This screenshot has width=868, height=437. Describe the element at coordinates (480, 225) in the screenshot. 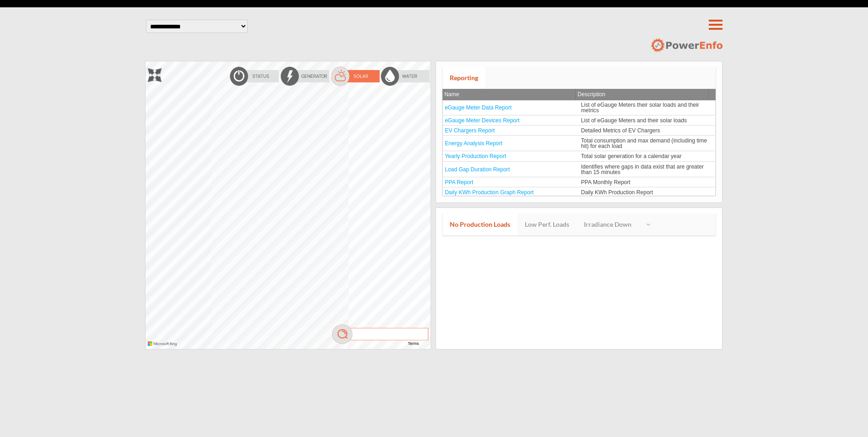

I see `a: No Production Loads` at that location.